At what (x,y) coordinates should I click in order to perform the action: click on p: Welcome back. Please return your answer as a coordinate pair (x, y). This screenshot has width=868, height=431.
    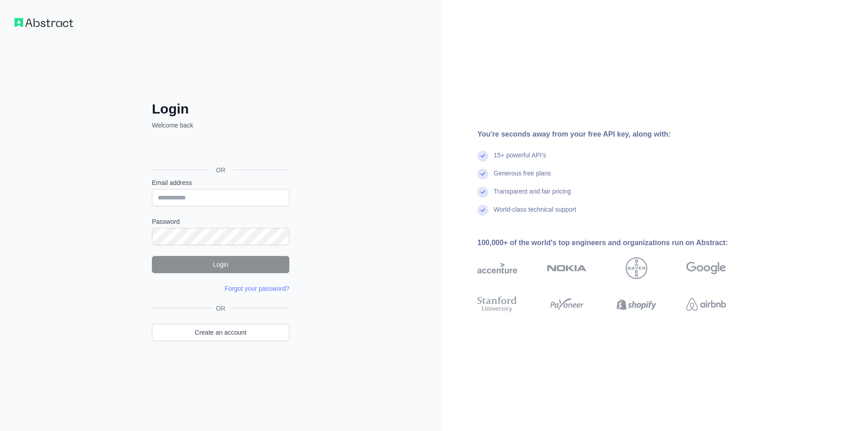
    Looking at the image, I should click on (220, 125).